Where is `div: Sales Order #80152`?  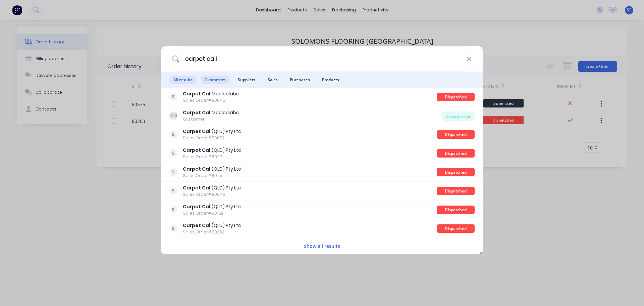 div: Sales Order #80152 is located at coordinates (212, 213).